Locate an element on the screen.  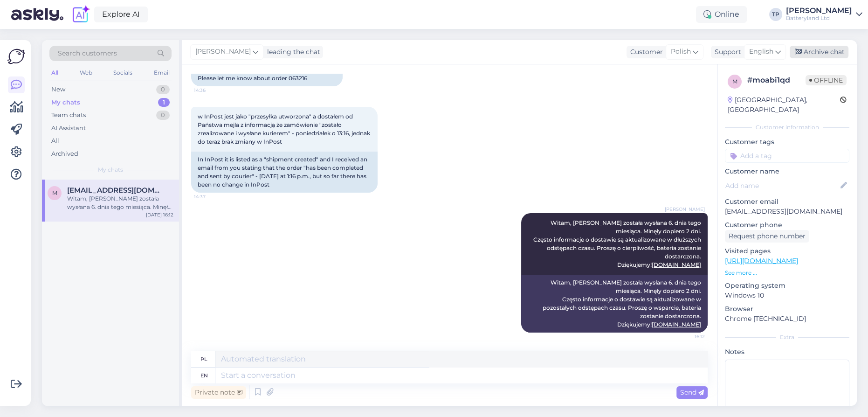
span: matiz2000@live.com is located at coordinates (116, 191).